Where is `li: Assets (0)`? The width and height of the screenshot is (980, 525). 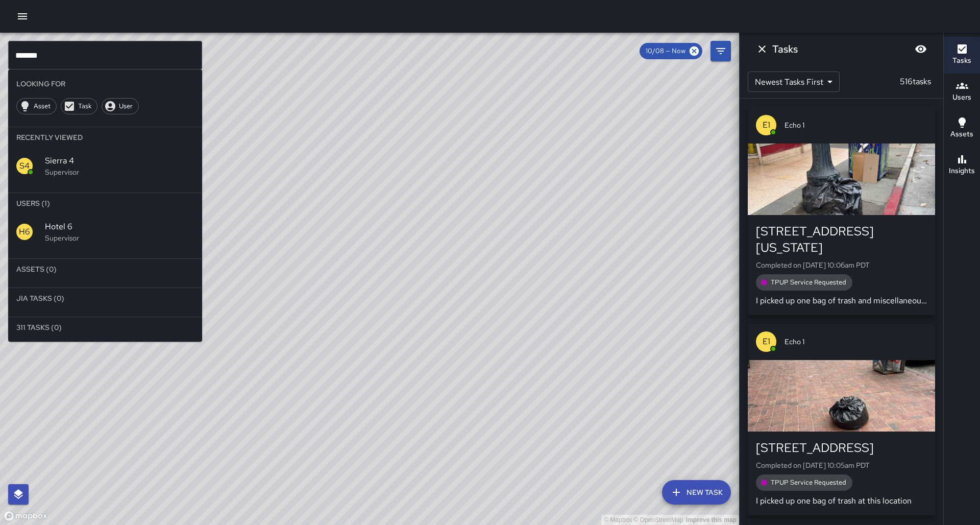
li: Assets (0) is located at coordinates (105, 269).